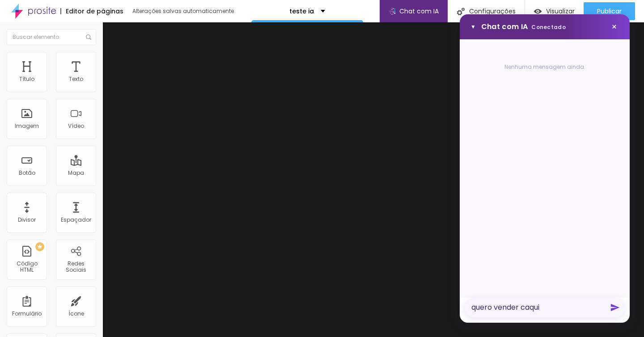  What do you see at coordinates (548, 27) in the screenshot?
I see `span: Conectado` at bounding box center [548, 27].